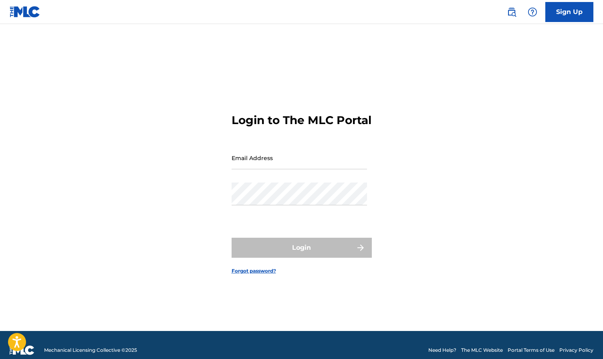 This screenshot has width=603, height=359. What do you see at coordinates (512, 12) in the screenshot?
I see `img: search` at bounding box center [512, 12].